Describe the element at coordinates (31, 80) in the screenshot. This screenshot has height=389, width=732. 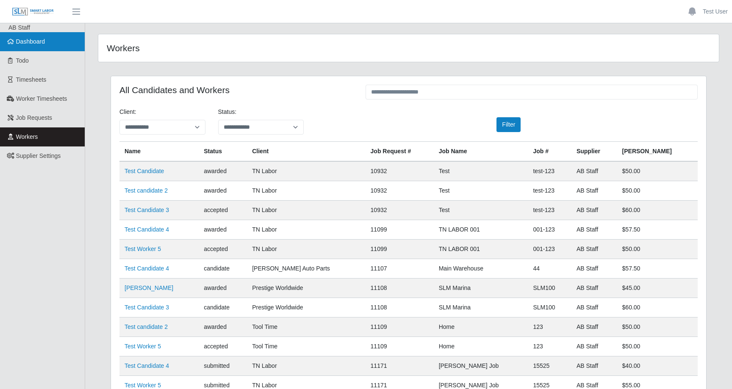
I see `span: Timesheets` at that location.